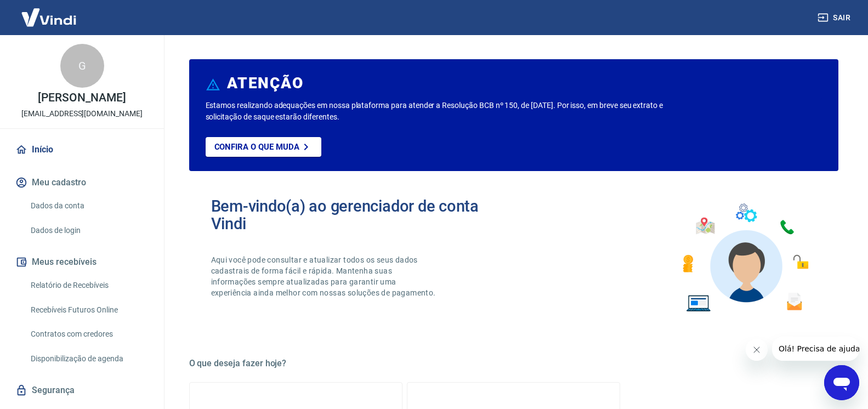 The width and height of the screenshot is (868, 409). I want to click on a: Recebíveis Futuros Online, so click(88, 309).